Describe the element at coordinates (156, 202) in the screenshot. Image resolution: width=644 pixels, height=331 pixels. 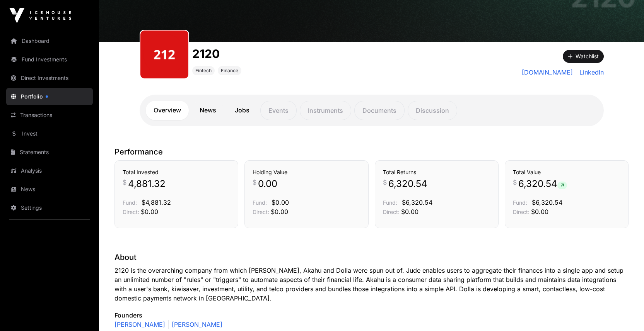
I see `span: $4,881.32` at that location.